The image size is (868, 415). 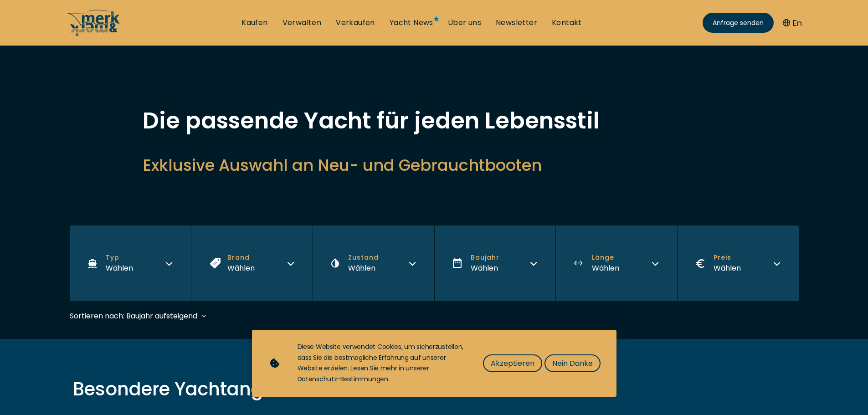 I want to click on a: Newsletter, so click(x=516, y=23).